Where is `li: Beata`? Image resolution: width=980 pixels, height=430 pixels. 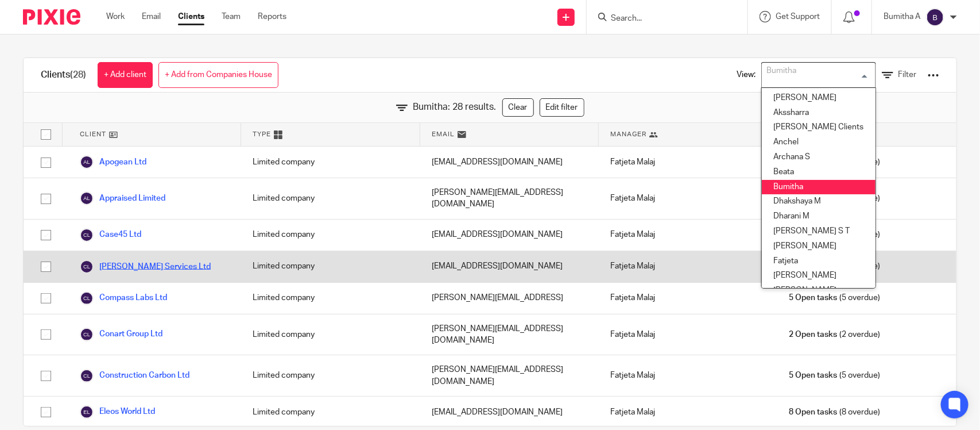 li: Beata is located at coordinates (818, 173).